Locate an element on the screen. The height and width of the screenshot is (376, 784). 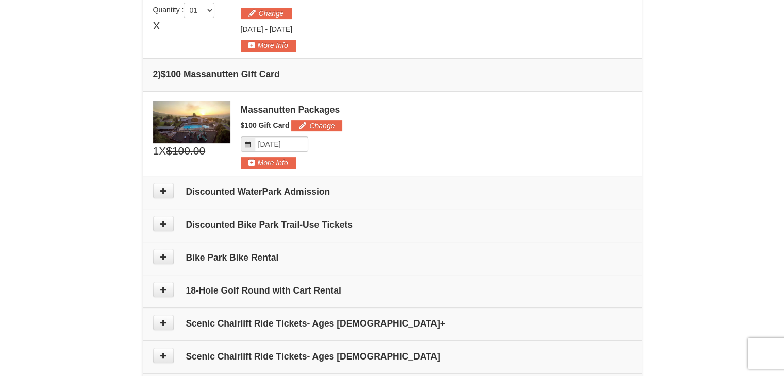
h4: 2 $100 Massanutten Gift Card is located at coordinates (392, 74).